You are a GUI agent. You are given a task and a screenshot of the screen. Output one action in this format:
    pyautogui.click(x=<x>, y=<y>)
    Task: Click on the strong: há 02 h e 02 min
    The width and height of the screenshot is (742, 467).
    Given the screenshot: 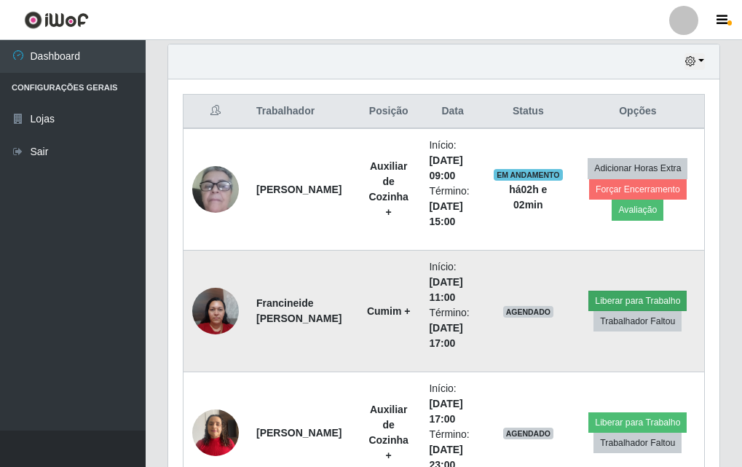 What is the action you would take?
    pyautogui.click(x=528, y=197)
    